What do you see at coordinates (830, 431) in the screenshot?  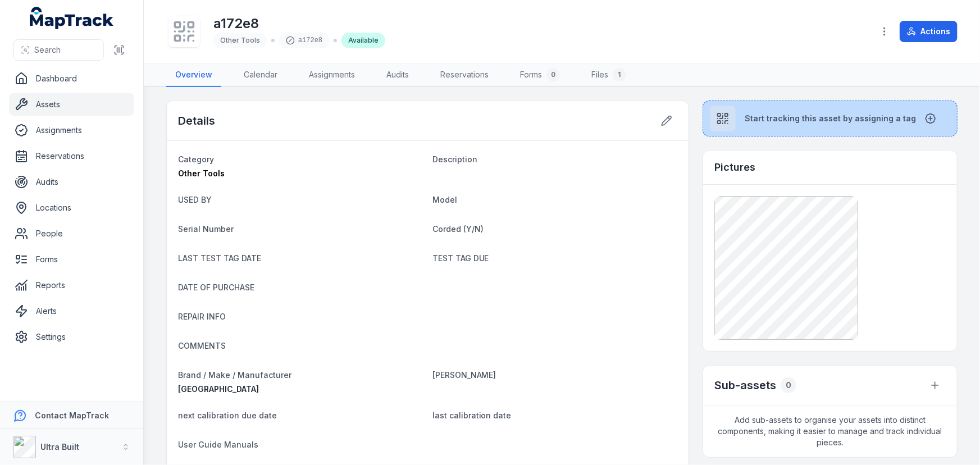 I see `span: Add sub-assets to organise your assets into distinct components, making it easier to manage and t...` at bounding box center [830, 431].